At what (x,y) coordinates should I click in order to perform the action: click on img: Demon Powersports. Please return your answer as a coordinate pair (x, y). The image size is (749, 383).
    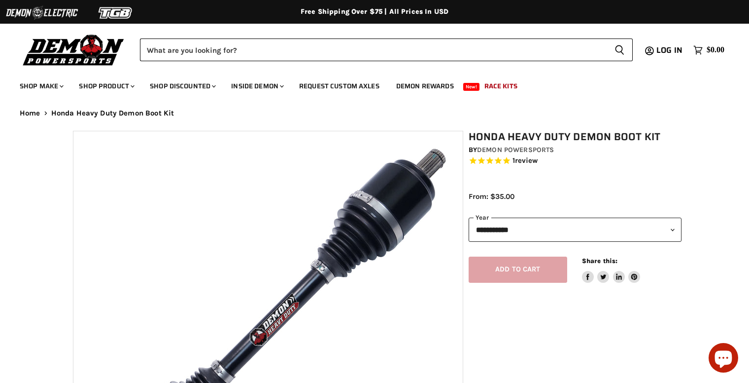
    Looking at the image, I should click on (73, 49).